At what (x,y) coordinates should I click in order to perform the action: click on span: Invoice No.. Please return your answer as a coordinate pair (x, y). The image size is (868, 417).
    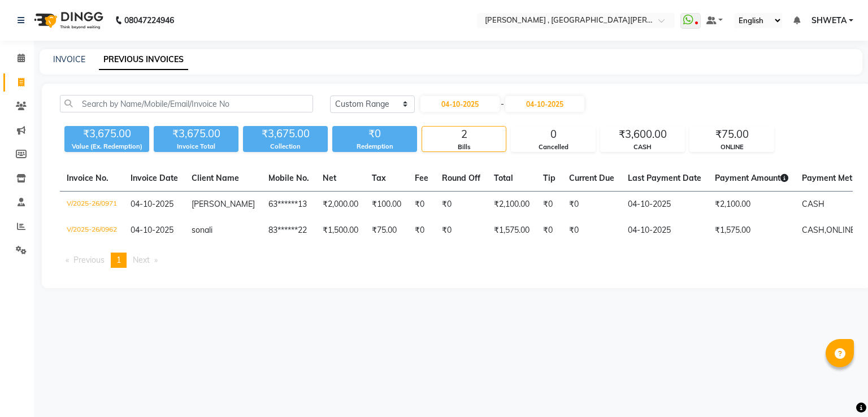
    Looking at the image, I should click on (88, 178).